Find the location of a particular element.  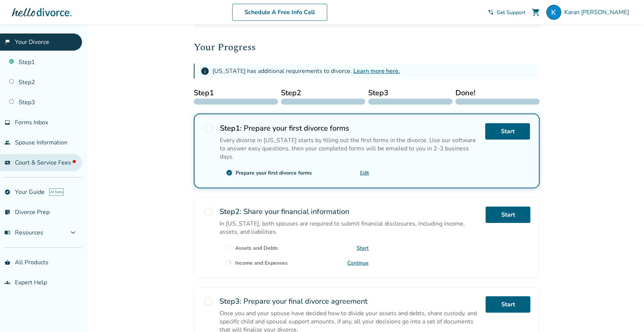

strong: Step 2 : is located at coordinates (230, 212).